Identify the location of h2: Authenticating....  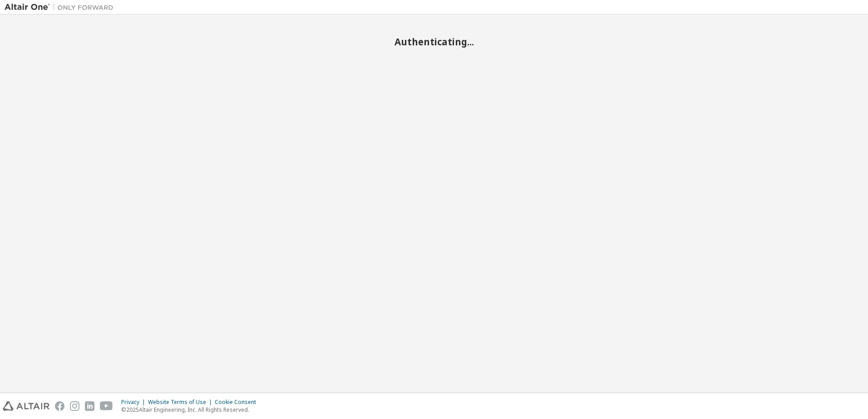
(434, 42).